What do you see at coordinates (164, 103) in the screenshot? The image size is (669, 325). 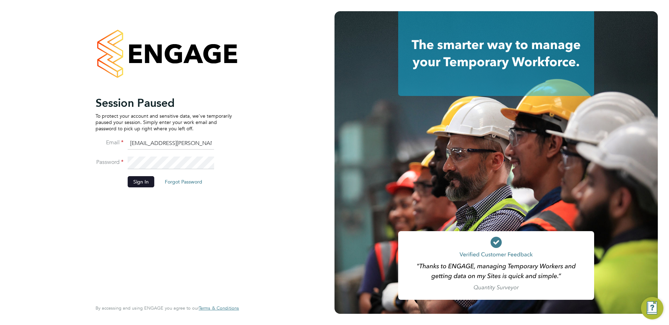 I see `h2: Session Paused` at bounding box center [164, 103].